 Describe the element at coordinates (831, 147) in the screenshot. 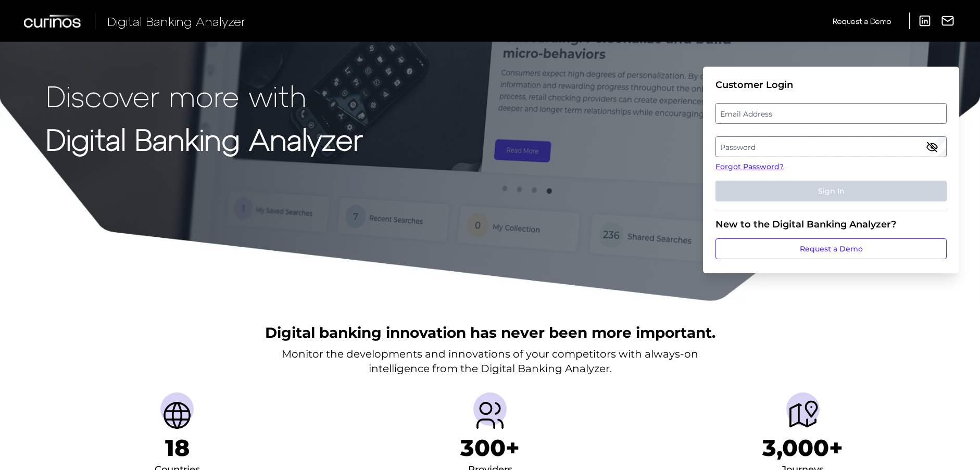

I see `label: Password` at that location.